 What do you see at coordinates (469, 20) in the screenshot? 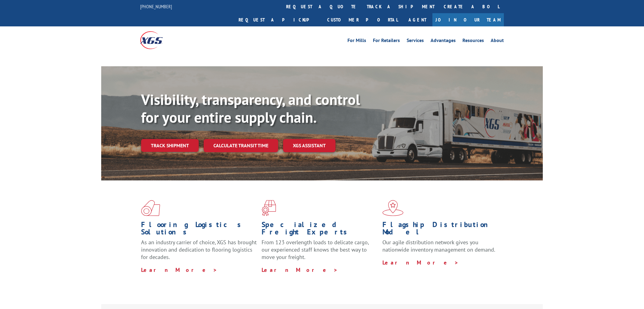
I see `a: Join Our Team` at bounding box center [469, 20].